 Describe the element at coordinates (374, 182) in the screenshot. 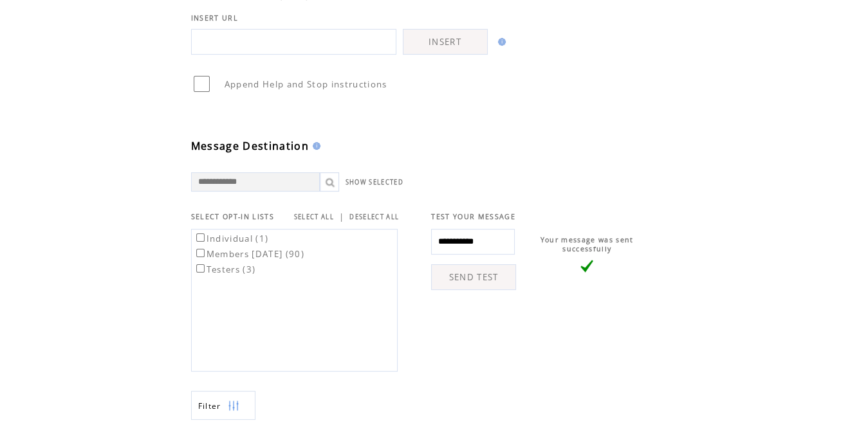

I see `a: SHOW SELECTED` at that location.